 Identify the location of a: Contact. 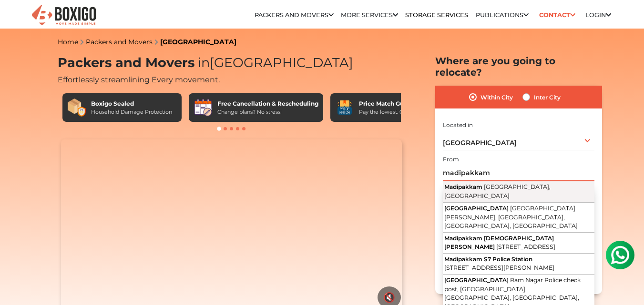
(557, 15).